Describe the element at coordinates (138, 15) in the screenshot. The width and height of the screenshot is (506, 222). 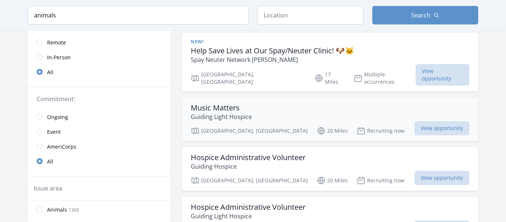
I see `input: Keyword` at that location.